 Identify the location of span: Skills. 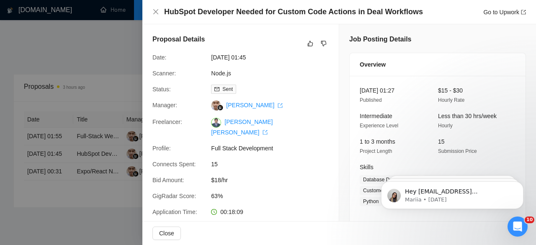
(366, 167).